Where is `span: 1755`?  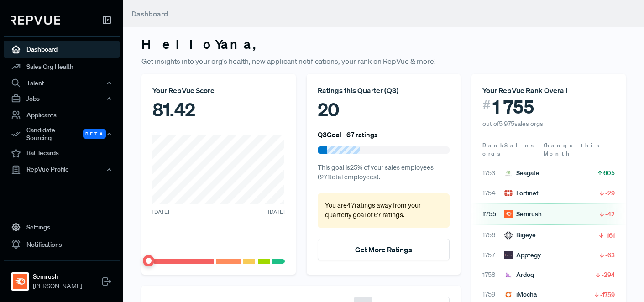
span: 1755 is located at coordinates (493, 214).